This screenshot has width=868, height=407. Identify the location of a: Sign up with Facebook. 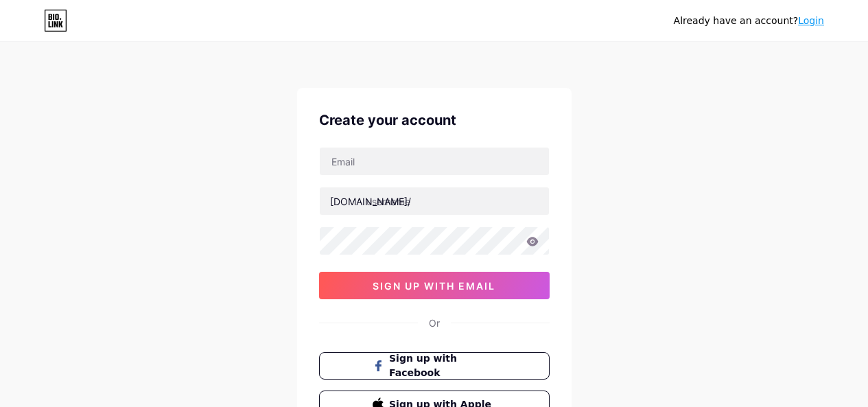
(434, 366).